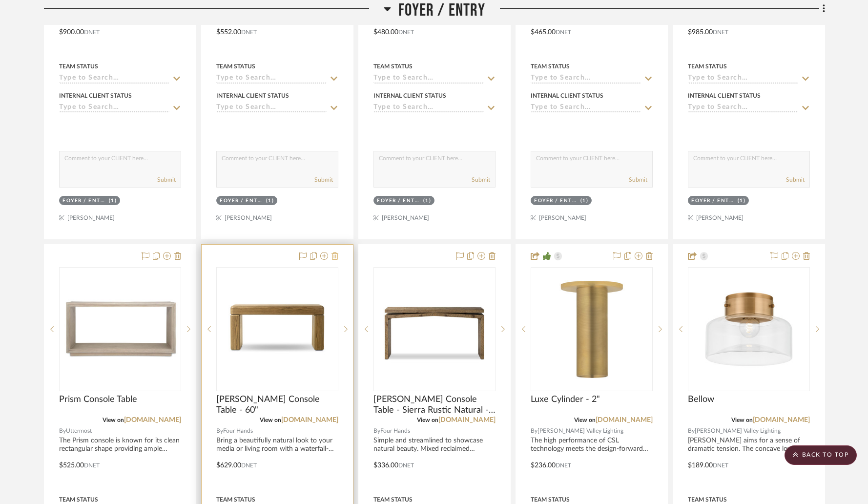 The width and height of the screenshot is (868, 504). I want to click on span: Uttermost, so click(79, 431).